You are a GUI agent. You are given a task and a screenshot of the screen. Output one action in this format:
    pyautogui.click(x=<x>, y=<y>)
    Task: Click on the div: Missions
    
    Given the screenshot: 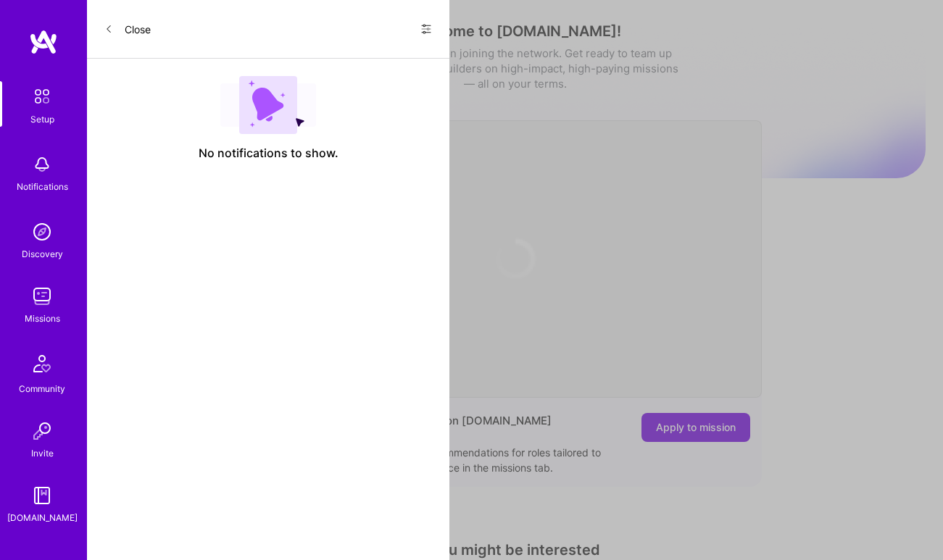 What is the action you would take?
    pyautogui.click(x=42, y=318)
    